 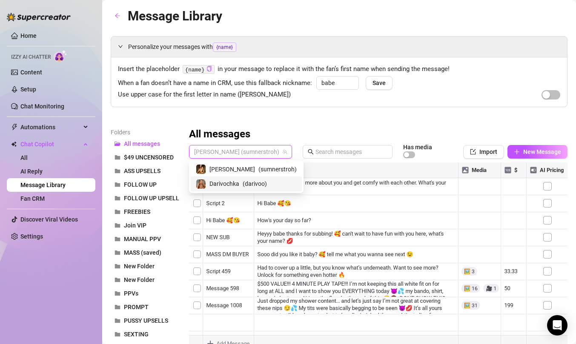 What do you see at coordinates (145, 144) in the screenshot?
I see `button: All messages` at bounding box center [145, 144].